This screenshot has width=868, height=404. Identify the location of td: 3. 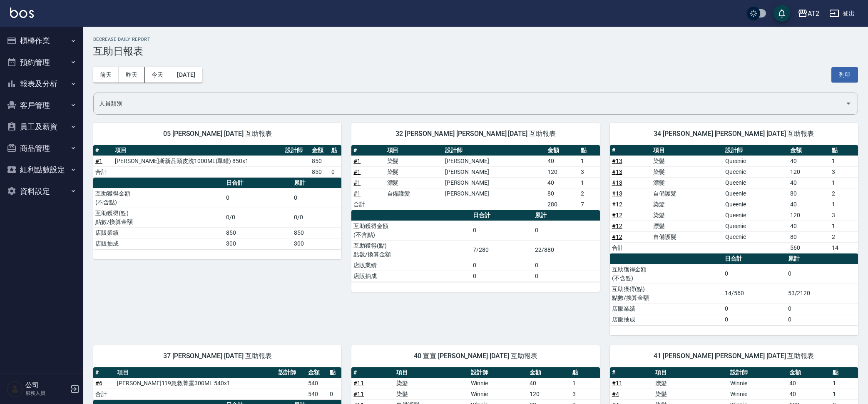
(843, 172).